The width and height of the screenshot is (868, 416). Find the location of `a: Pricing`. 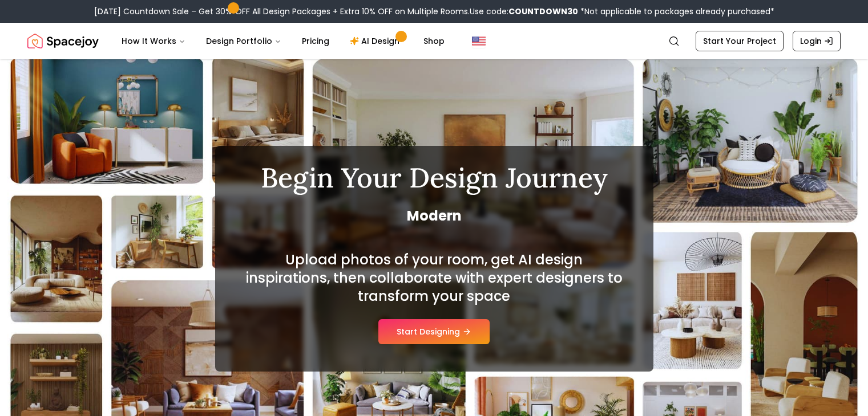

a: Pricing is located at coordinates (315, 41).